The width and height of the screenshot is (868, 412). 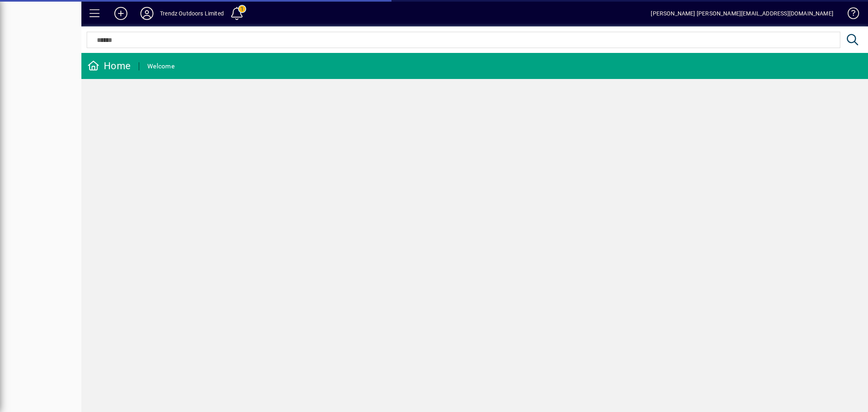 What do you see at coordinates (121, 14) in the screenshot?
I see `button: Add` at bounding box center [121, 14].